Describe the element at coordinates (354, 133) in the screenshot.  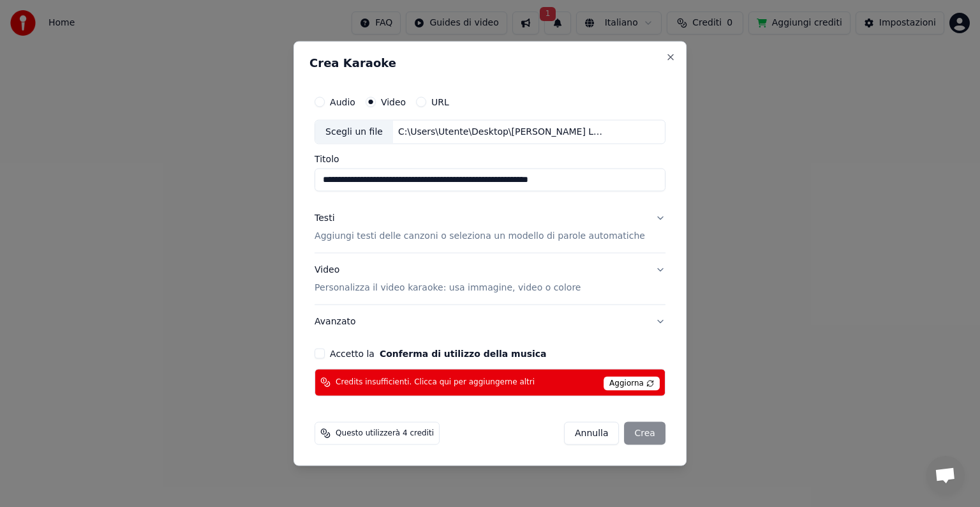
I see `div: Scegli un file` at that location.